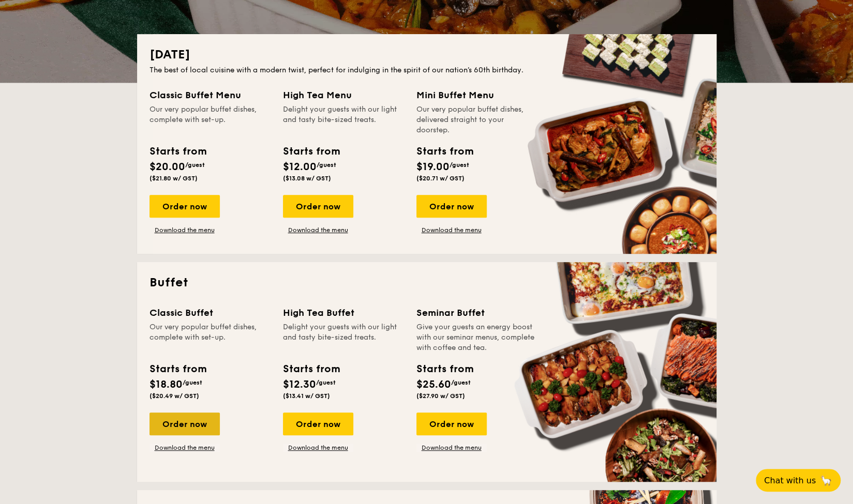 The image size is (853, 504). Describe the element at coordinates (300, 167) in the screenshot. I see `span: $12.00` at that location.